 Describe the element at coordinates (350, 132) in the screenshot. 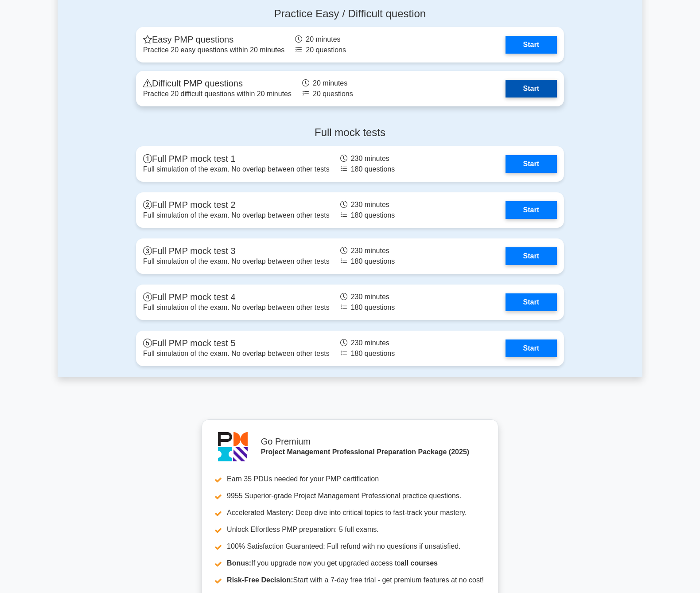

I see `h4: Full mock tests` at that location.